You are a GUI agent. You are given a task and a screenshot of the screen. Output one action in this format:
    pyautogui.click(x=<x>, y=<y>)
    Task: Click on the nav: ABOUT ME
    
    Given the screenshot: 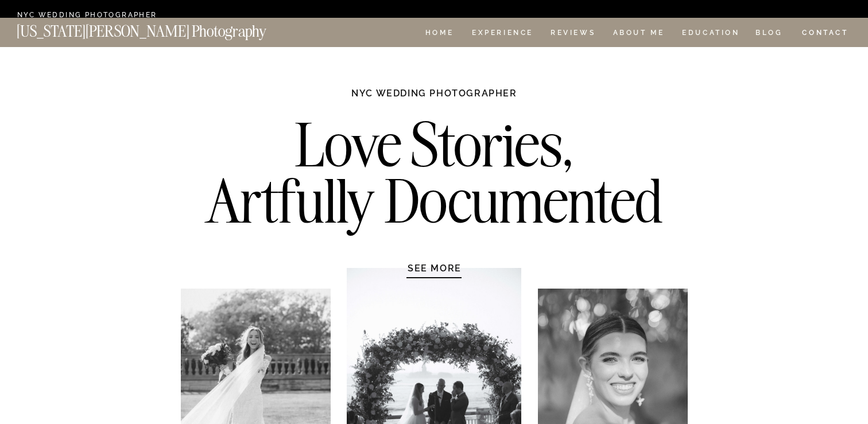 What is the action you would take?
    pyautogui.click(x=638, y=34)
    